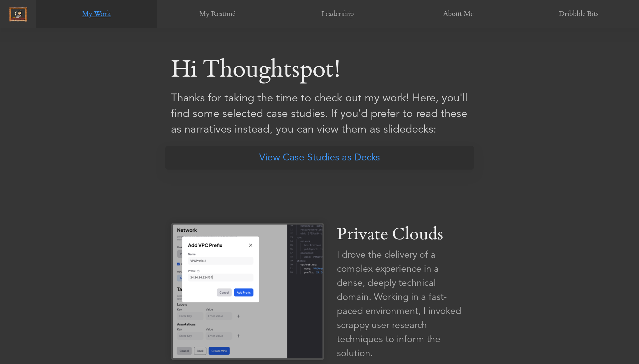 The width and height of the screenshot is (639, 364). I want to click on a: Dribbble Bits, so click(578, 14).